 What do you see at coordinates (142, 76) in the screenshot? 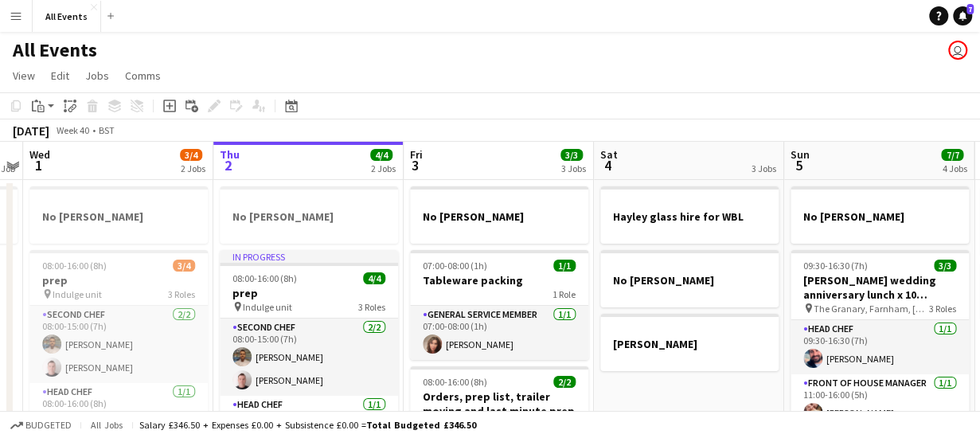
I see `span: Comms` at bounding box center [142, 76].